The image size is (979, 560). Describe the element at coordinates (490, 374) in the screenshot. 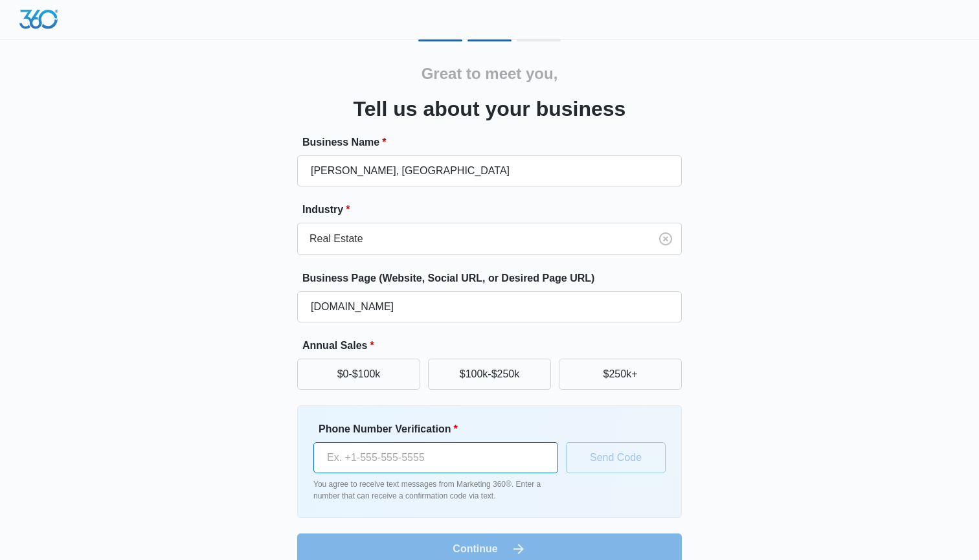

I see `button: $100k-$250k` at that location.